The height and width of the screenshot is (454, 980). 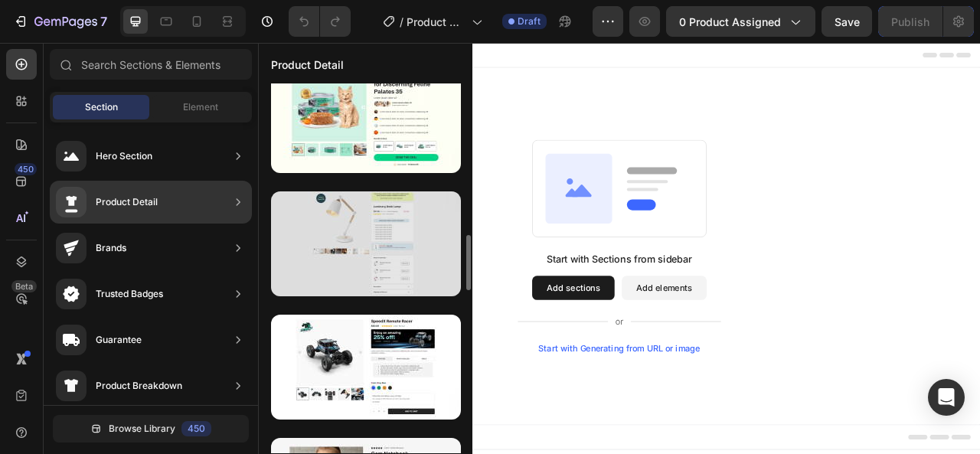 I want to click on span: Element, so click(x=200, y=108).